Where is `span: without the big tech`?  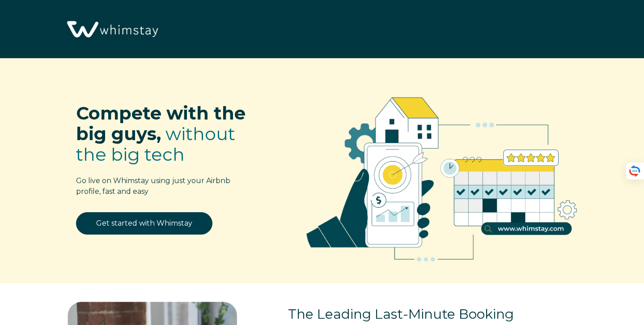 span: without the big tech is located at coordinates (156, 144).